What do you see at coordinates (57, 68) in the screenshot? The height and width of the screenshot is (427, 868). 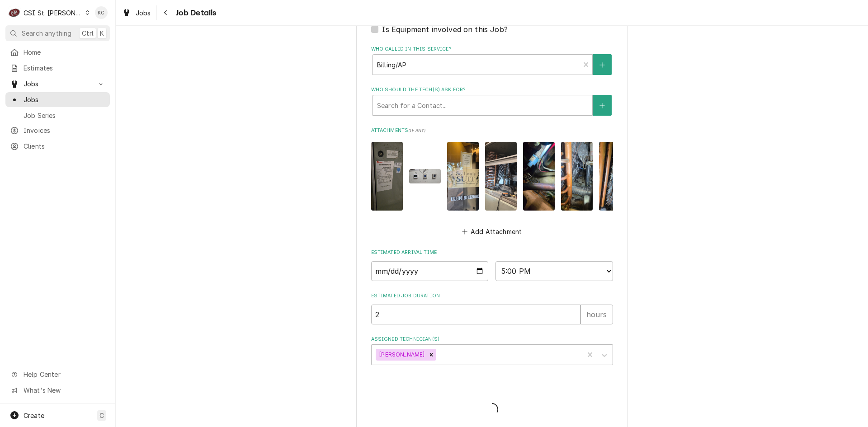 I see `a: Estimates` at bounding box center [57, 68].